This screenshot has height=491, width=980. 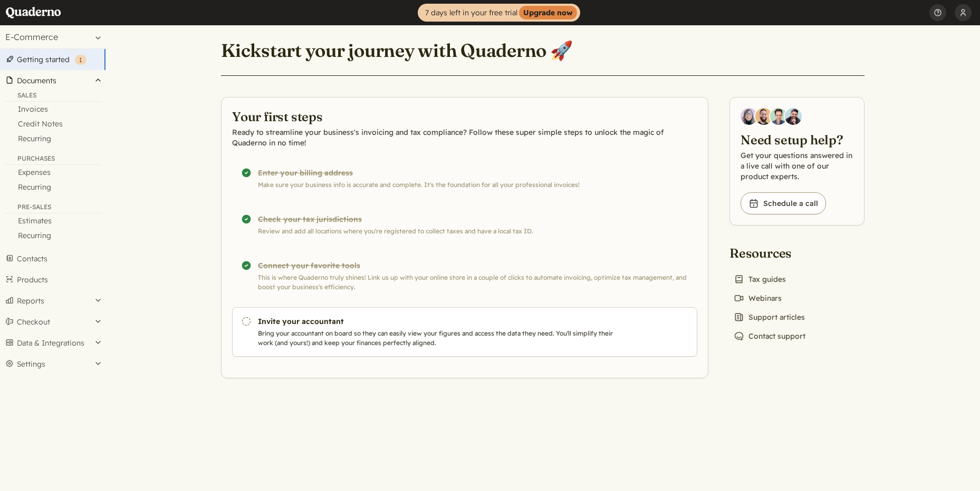 I want to click on p: Get your questions answered in a live call with one of our product experts., so click(x=797, y=166).